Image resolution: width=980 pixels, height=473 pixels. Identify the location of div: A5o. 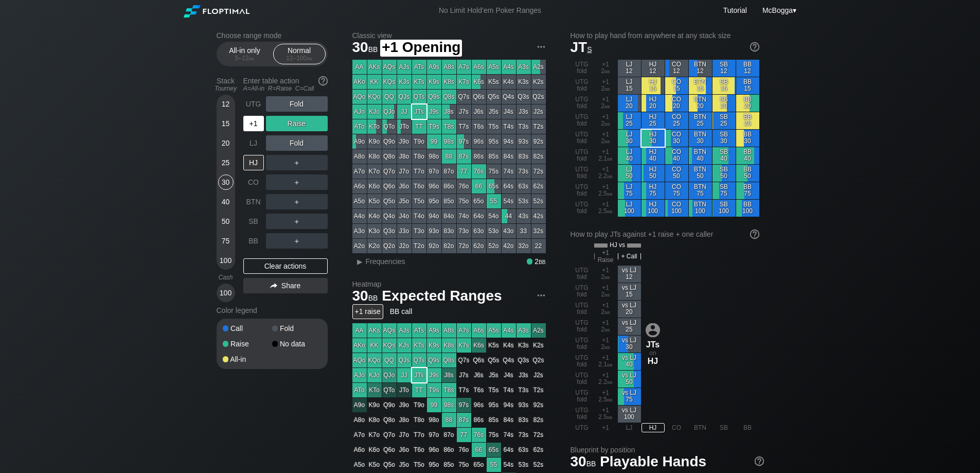
(360, 201).